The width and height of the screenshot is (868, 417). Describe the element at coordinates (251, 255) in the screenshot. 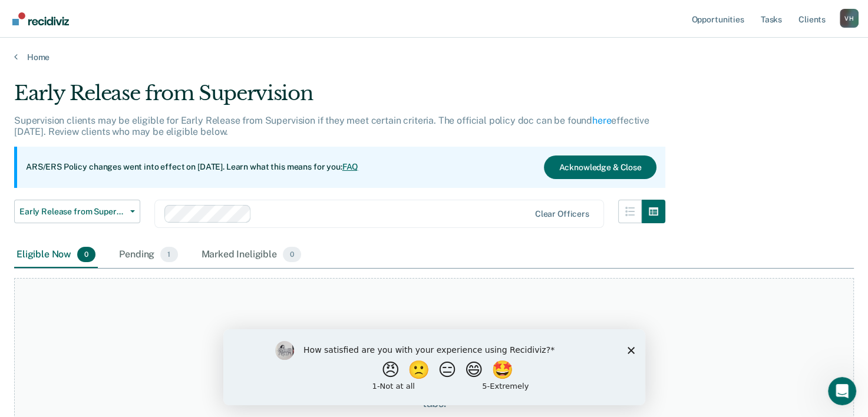

I see `div: Marked Ineligible0` at that location.